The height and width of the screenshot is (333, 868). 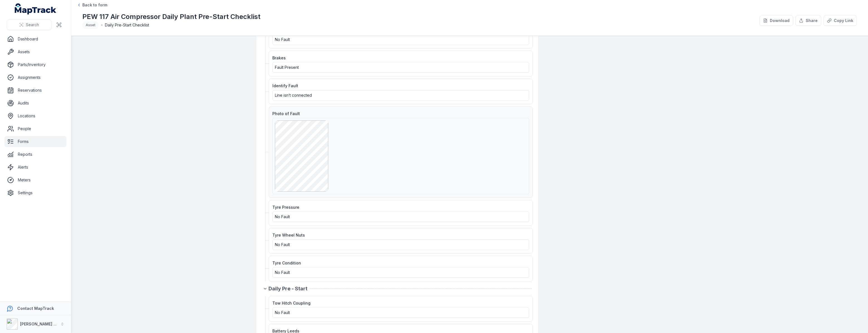 What do you see at coordinates (35, 52) in the screenshot?
I see `a: Assets` at bounding box center [35, 52].